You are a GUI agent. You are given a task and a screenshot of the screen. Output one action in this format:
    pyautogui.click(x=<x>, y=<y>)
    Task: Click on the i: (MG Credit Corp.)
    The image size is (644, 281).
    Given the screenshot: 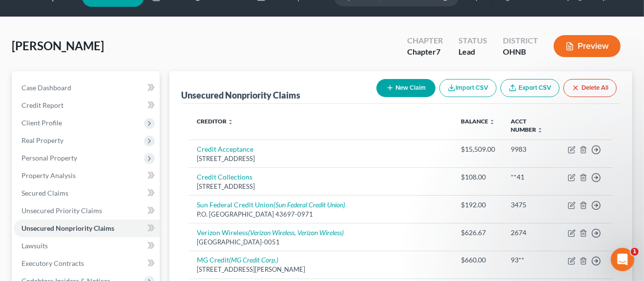 What is the action you would take?
    pyautogui.click(x=253, y=259)
    